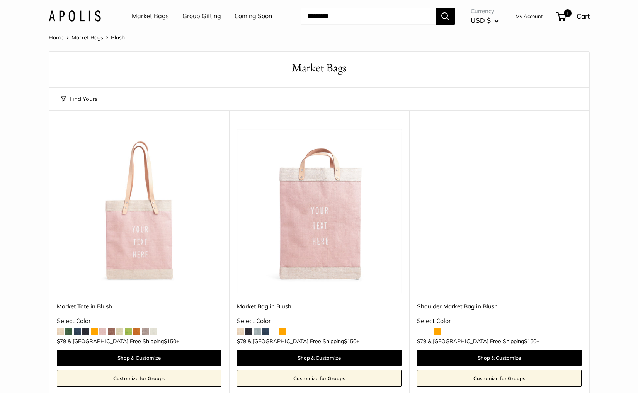  I want to click on button: USD $, so click(484, 20).